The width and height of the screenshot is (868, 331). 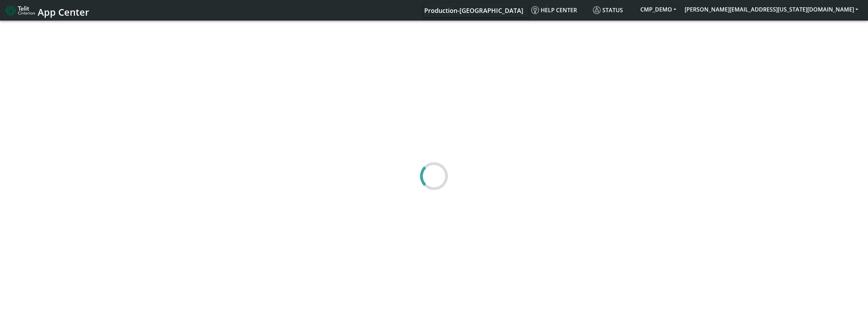 What do you see at coordinates (554, 10) in the screenshot?
I see `span: Help center` at bounding box center [554, 10].